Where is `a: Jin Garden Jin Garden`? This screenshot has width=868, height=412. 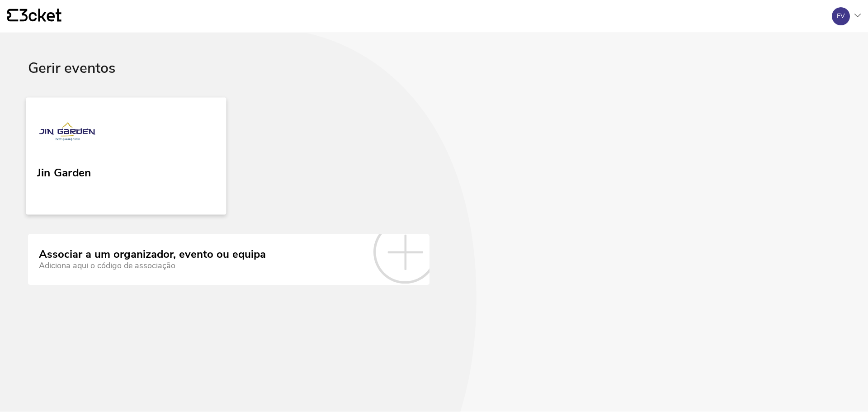 a: Jin Garden Jin Garden is located at coordinates (126, 156).